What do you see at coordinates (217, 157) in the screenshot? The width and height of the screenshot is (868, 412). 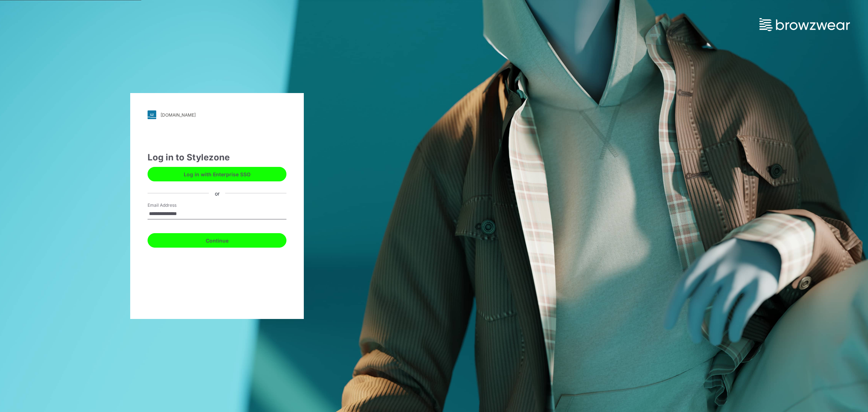 I see `div: Log in to Stylezone` at bounding box center [217, 157].